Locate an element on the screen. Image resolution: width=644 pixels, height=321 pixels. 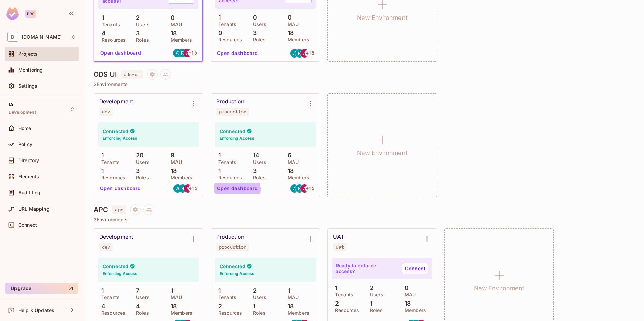
span: apc is located at coordinates (119, 210).